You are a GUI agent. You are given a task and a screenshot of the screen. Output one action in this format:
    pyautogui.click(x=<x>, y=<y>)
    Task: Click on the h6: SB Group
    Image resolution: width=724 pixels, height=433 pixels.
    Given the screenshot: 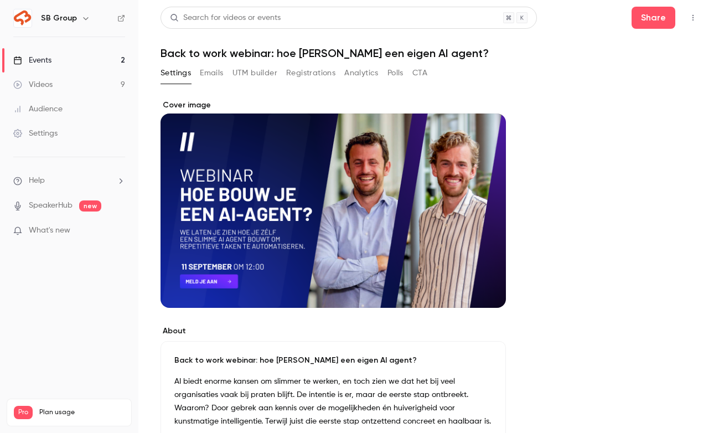 What is the action you would take?
    pyautogui.click(x=59, y=18)
    